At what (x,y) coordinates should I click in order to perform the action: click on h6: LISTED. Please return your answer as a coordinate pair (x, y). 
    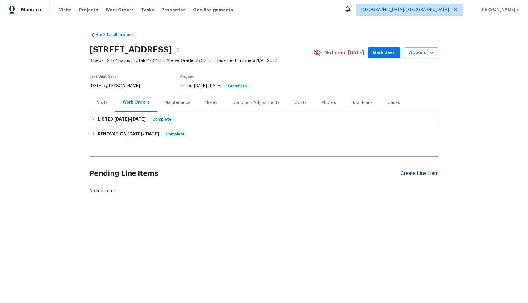
    Looking at the image, I should click on (122, 120).